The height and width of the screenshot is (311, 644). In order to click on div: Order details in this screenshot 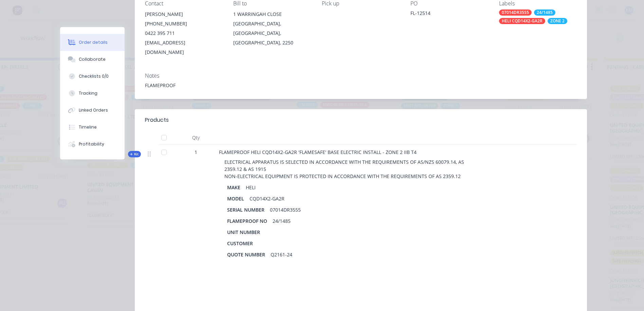, I will do `click(93, 43)`.